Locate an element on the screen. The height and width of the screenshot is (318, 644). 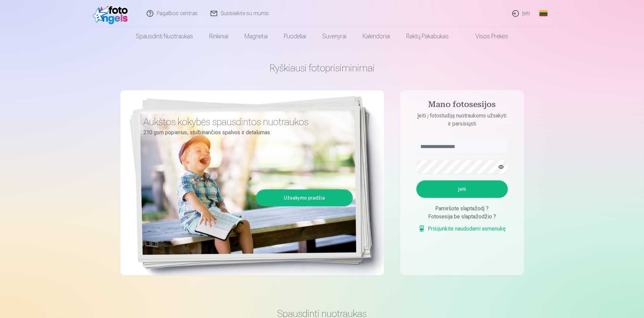
a: Spausdinti nuotraukas is located at coordinates (165, 37).